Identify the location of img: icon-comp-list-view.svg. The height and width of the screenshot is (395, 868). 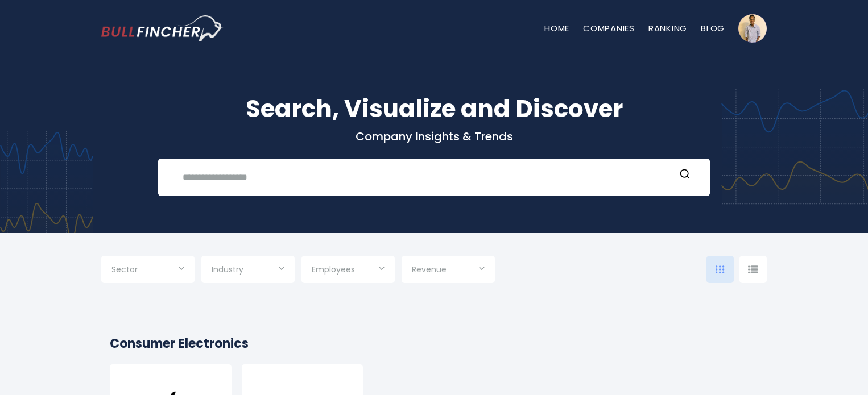
(753, 270).